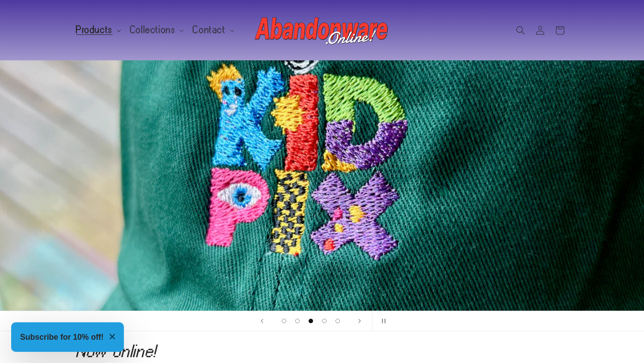 This screenshot has height=363, width=644. What do you see at coordinates (262, 321) in the screenshot?
I see `button: Previous slide` at bounding box center [262, 321].